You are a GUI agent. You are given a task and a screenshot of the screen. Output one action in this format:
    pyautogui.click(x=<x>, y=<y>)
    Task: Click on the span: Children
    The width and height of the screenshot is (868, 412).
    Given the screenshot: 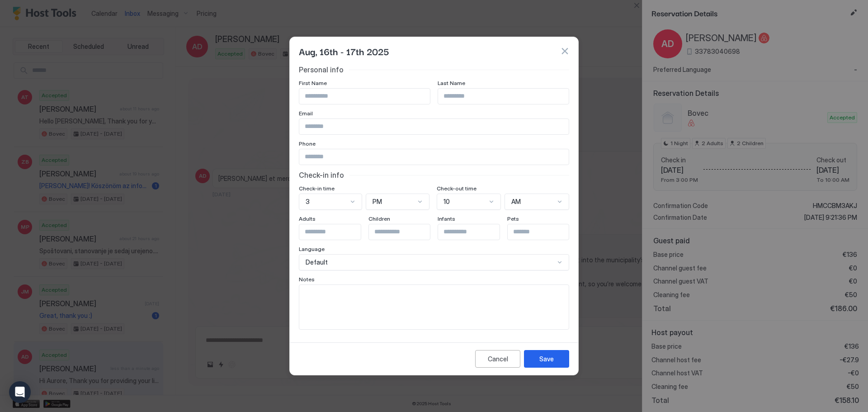 What is the action you would take?
    pyautogui.click(x=379, y=218)
    